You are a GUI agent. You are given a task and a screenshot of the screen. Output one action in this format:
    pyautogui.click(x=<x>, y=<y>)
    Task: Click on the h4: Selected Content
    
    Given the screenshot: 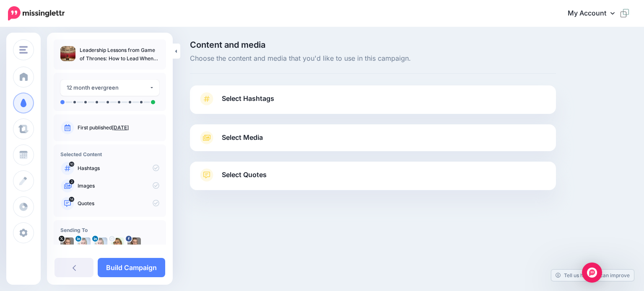 What is the action you would take?
    pyautogui.click(x=110, y=154)
    